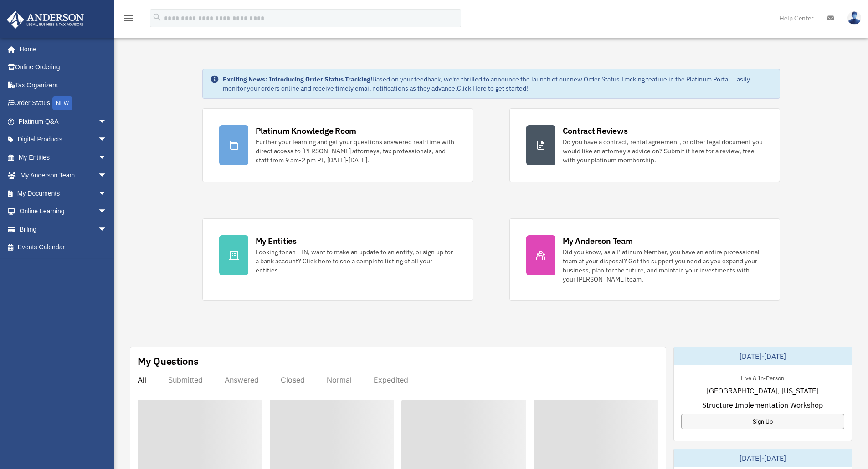  What do you see at coordinates (46, 20) in the screenshot?
I see `img: Anderson Advisors Platinum Portal` at bounding box center [46, 20].